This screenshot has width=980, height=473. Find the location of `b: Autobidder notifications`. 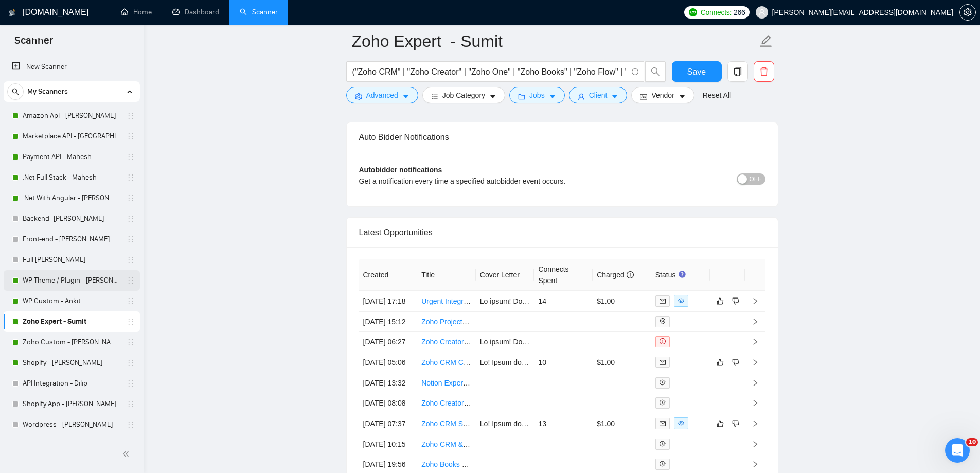

b: Autobidder notifications is located at coordinates (401, 170).